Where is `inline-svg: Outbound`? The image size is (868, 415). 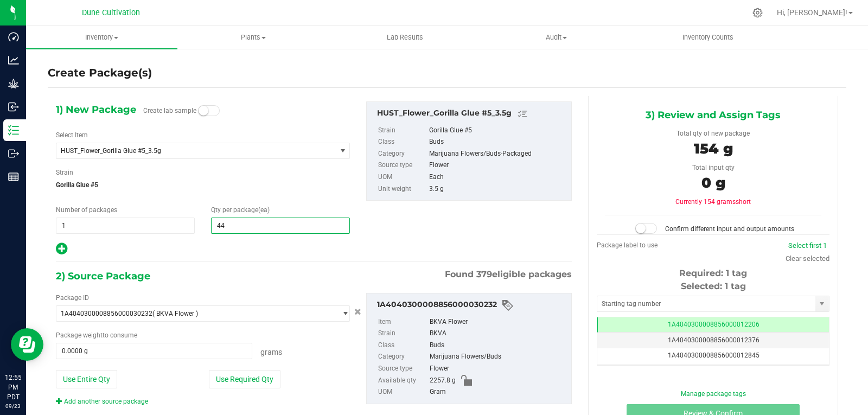
inline-svg: Outbound is located at coordinates (13, 153).